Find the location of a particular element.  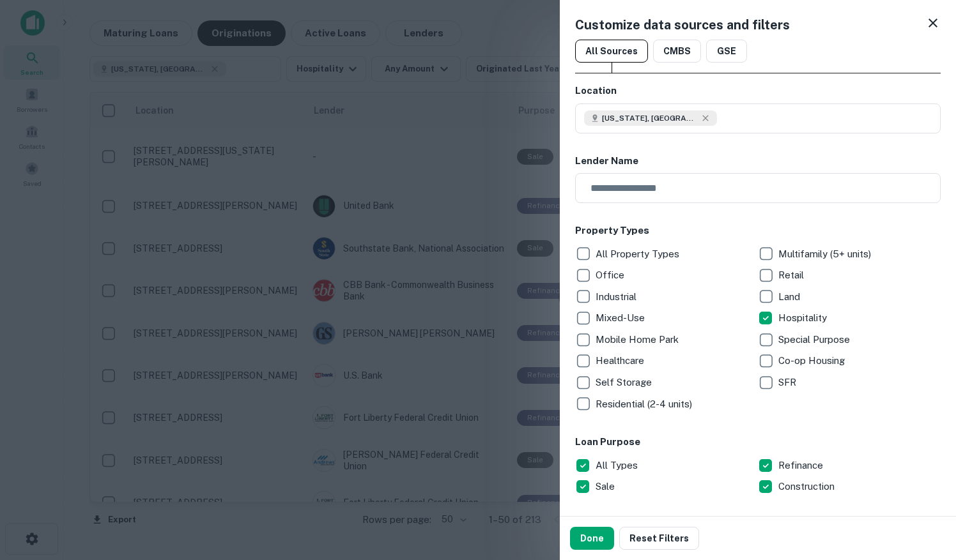

button: Done is located at coordinates (592, 538).